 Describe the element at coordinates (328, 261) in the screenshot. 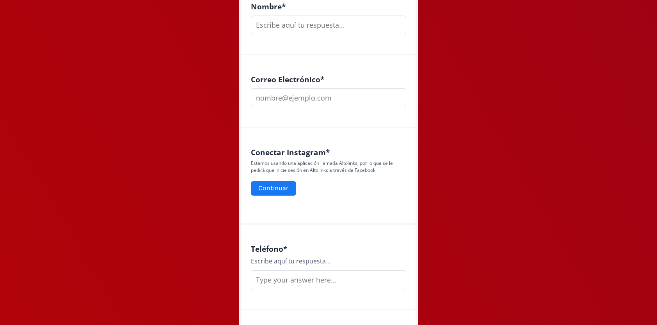

I see `div: Escribe aquí tu respuesta...` at that location.